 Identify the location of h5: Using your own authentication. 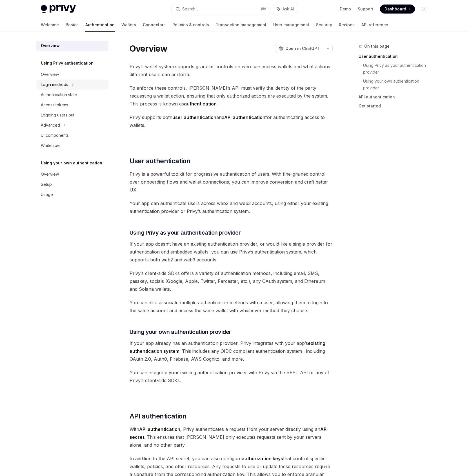
(71, 163).